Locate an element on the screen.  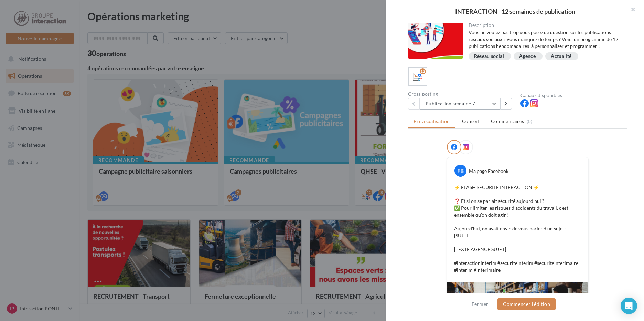
div: Canaux disponibles is located at coordinates (574, 95).